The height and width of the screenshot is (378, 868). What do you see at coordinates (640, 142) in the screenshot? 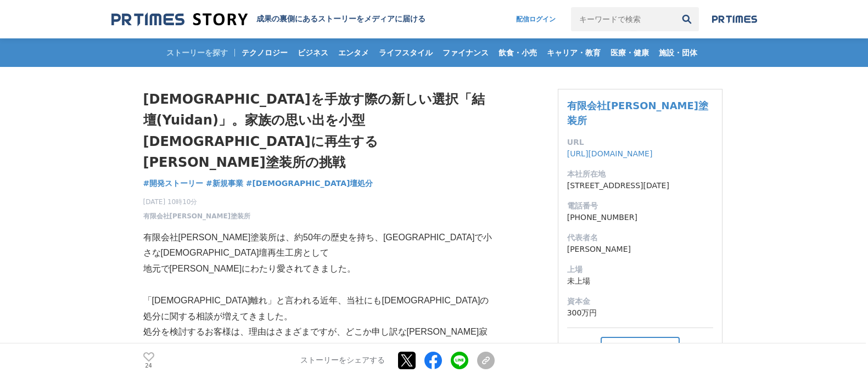
I see `dt: URL` at bounding box center [640, 142].